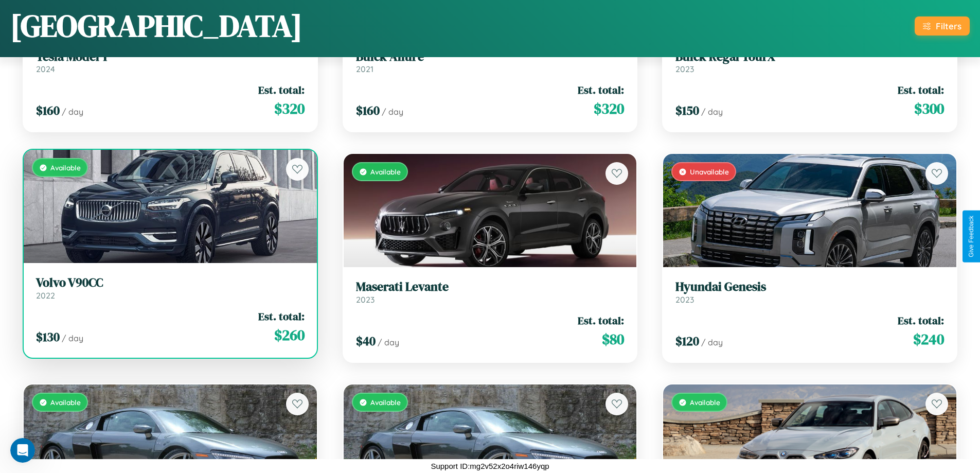  I want to click on h3: Tesla Model Y, so click(170, 57).